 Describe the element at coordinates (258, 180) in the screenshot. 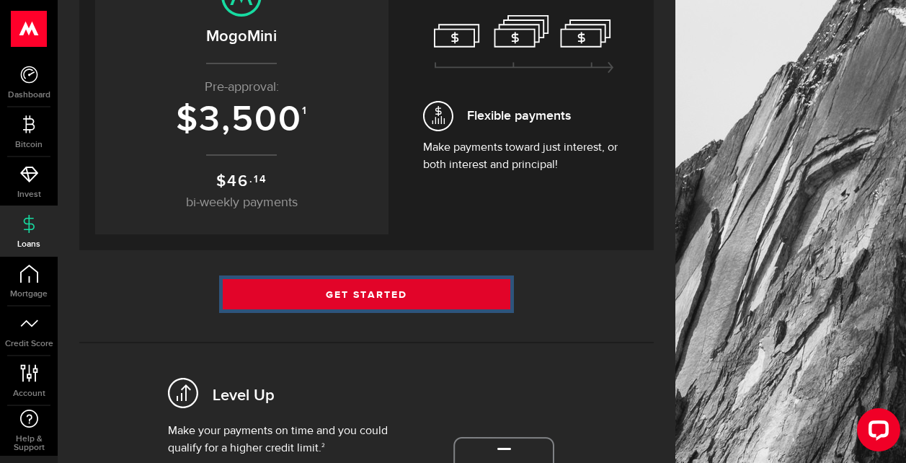

I see `sup: .14` at that location.